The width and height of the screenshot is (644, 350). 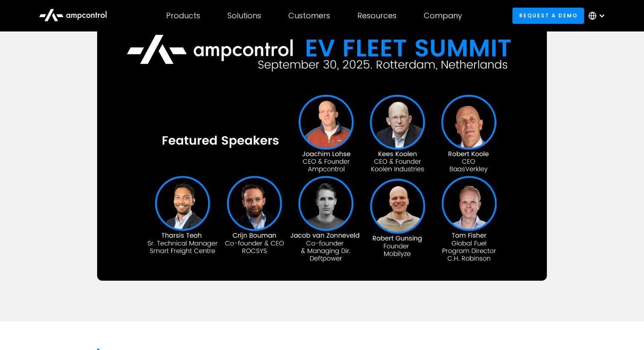 What do you see at coordinates (309, 16) in the screenshot?
I see `div: Customers` at bounding box center [309, 16].